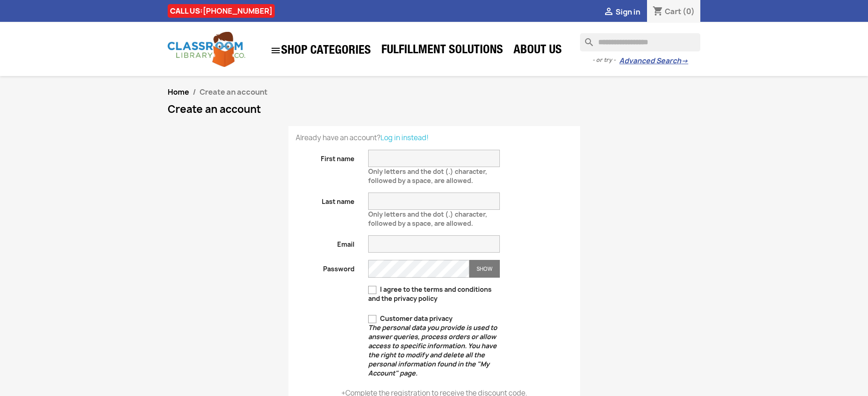 Image resolution: width=868 pixels, height=396 pixels. Describe the element at coordinates (325, 199) in the screenshot. I see `label: Last name` at that location.